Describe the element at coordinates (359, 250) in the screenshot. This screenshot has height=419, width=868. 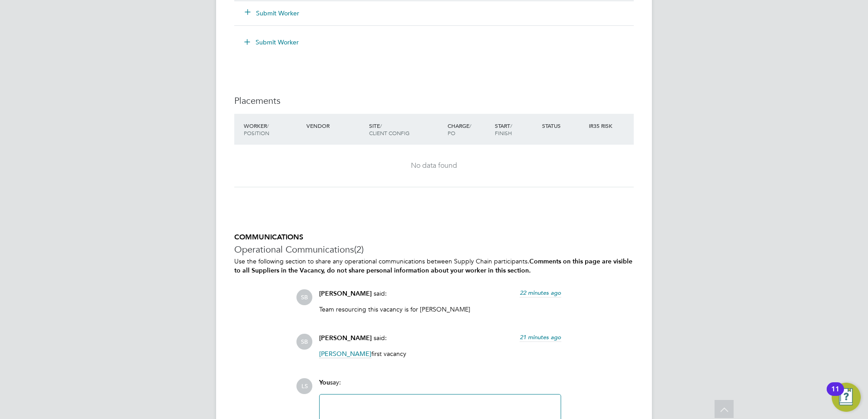
I see `span: (2)` at that location.